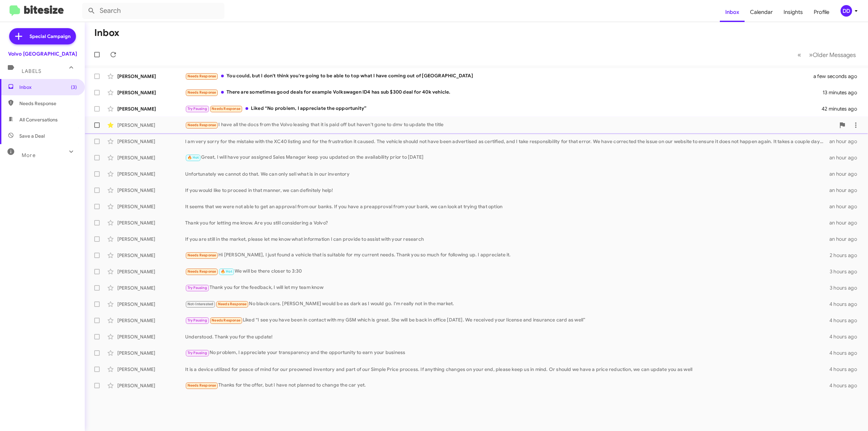  Describe the element at coordinates (153, 11) in the screenshot. I see `input: Search` at that location.